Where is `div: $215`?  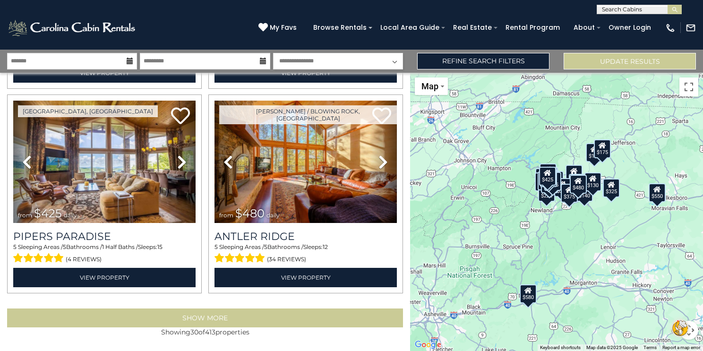 div: $215 is located at coordinates (553, 181).